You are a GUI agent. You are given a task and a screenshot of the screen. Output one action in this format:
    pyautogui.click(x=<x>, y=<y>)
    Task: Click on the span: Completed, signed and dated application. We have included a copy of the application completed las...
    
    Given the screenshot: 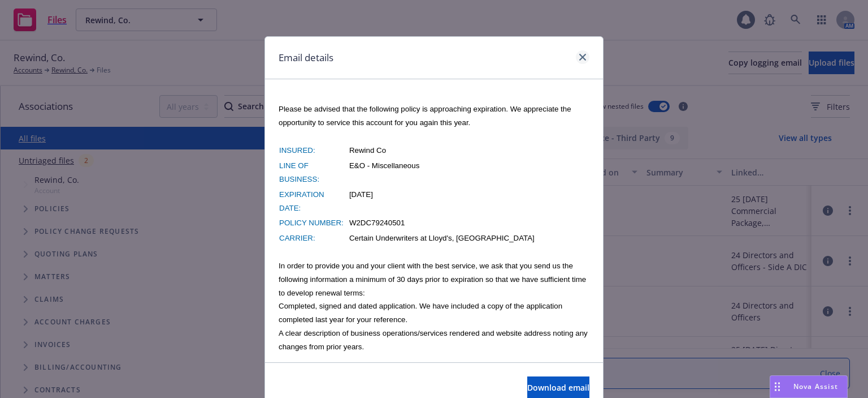 What is the action you would take?
    pyautogui.click(x=420, y=312)
    